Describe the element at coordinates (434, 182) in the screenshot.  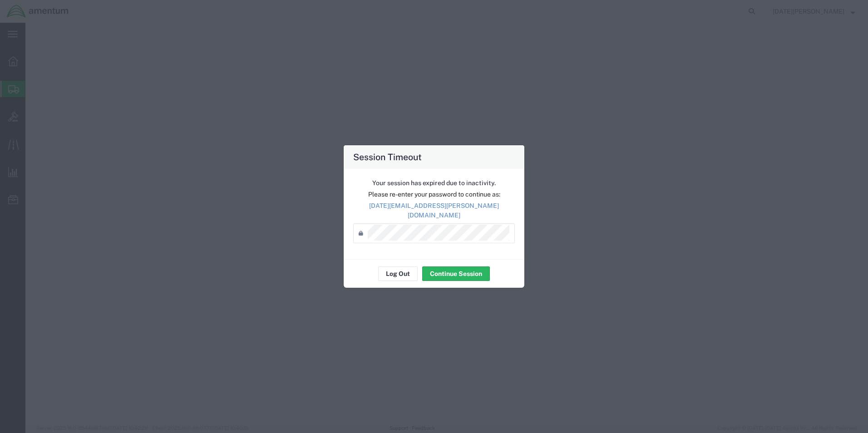
I see `p: Your session has expired due to inactivity.` at that location.